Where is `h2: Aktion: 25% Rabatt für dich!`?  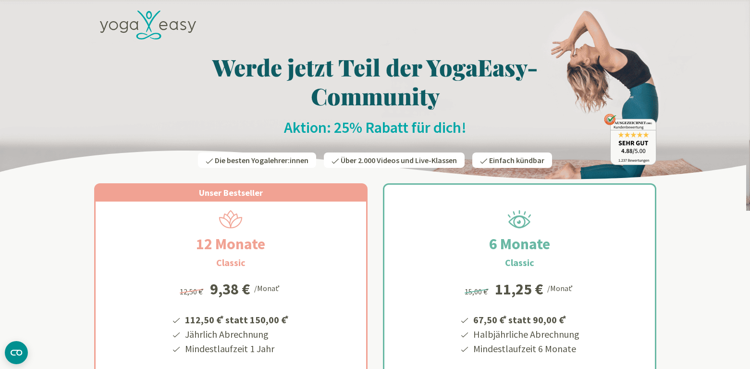 h2: Aktion: 25% Rabatt für dich! is located at coordinates (375, 127).